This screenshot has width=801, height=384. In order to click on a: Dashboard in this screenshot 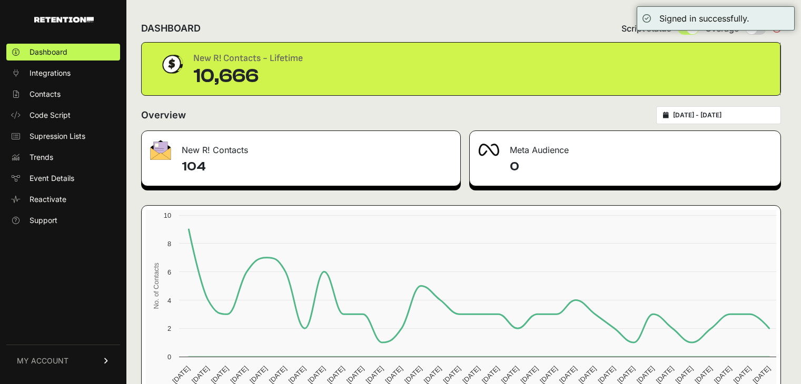, I will do `click(63, 52)`.